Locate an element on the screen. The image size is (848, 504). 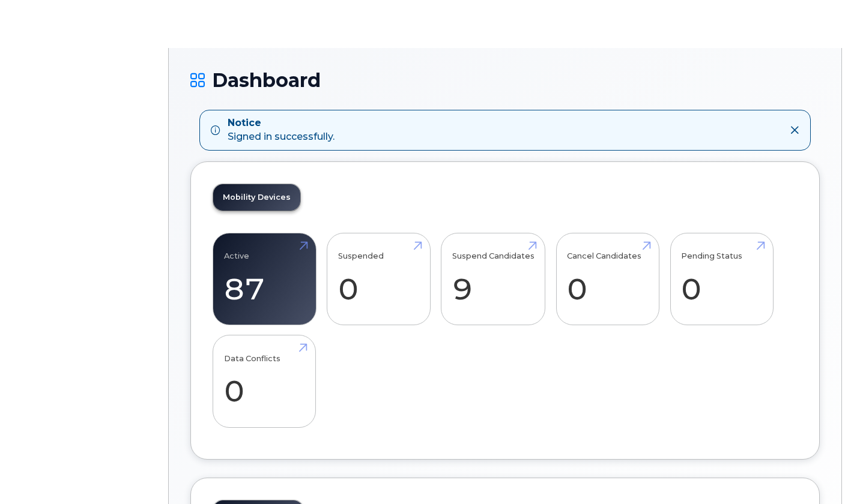
strong: Notice is located at coordinates (281, 123).